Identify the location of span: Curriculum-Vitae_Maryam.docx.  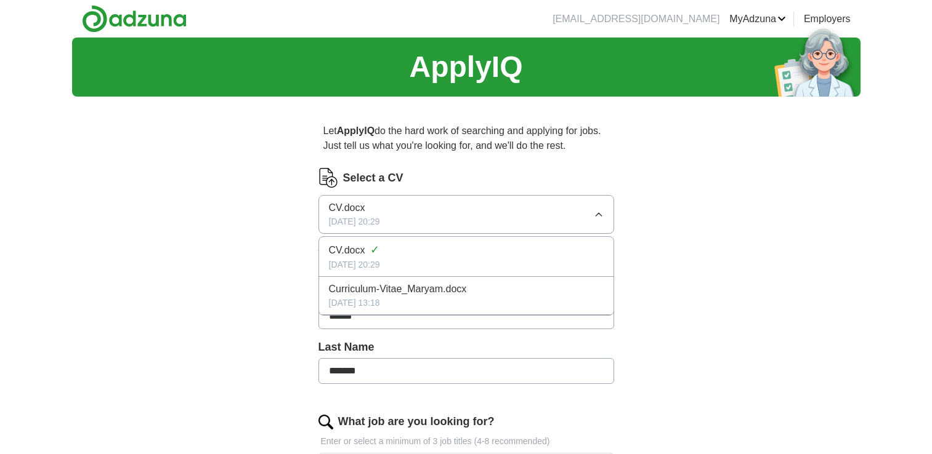
(398, 289).